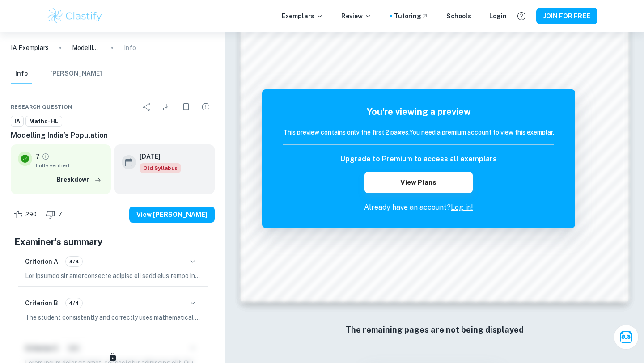 The image size is (644, 363). Describe the element at coordinates (411, 16) in the screenshot. I see `div: Tutoring` at that location.